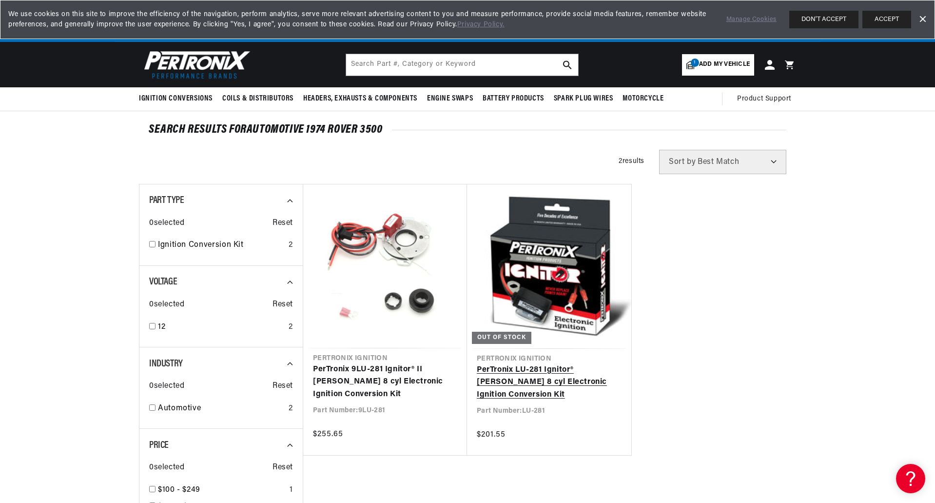 This screenshot has height=503, width=935. What do you see at coordinates (631, 161) in the screenshot?
I see `span: 2 results` at bounding box center [631, 161].